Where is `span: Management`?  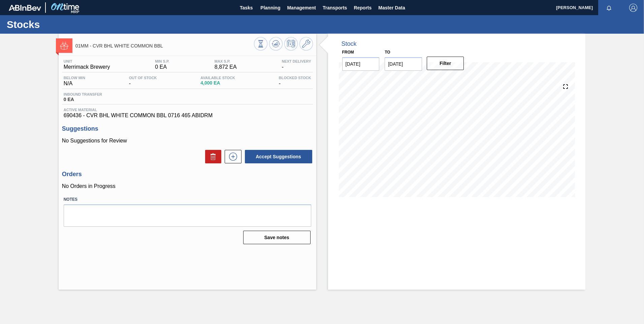
span: Management is located at coordinates (302, 8).